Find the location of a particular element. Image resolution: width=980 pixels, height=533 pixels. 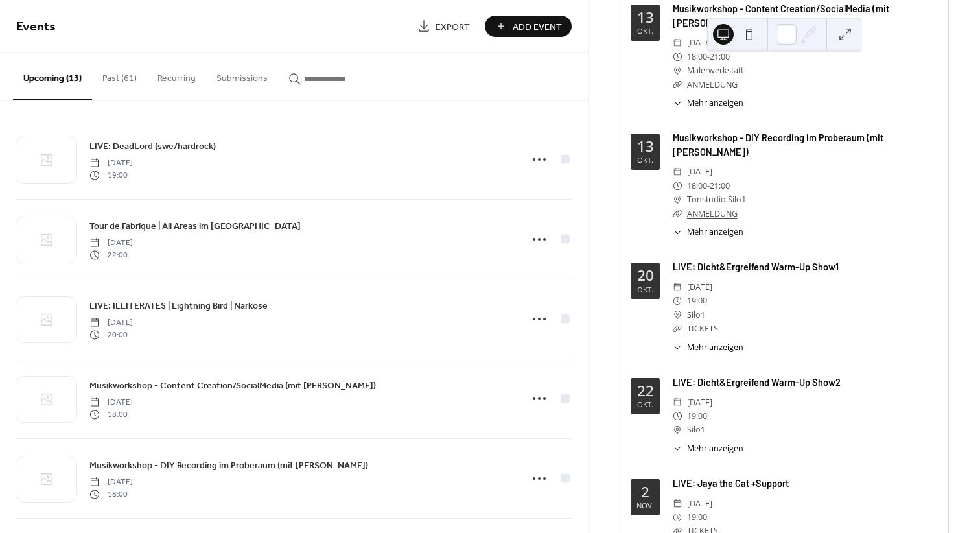

div: Nov. is located at coordinates (645, 505).